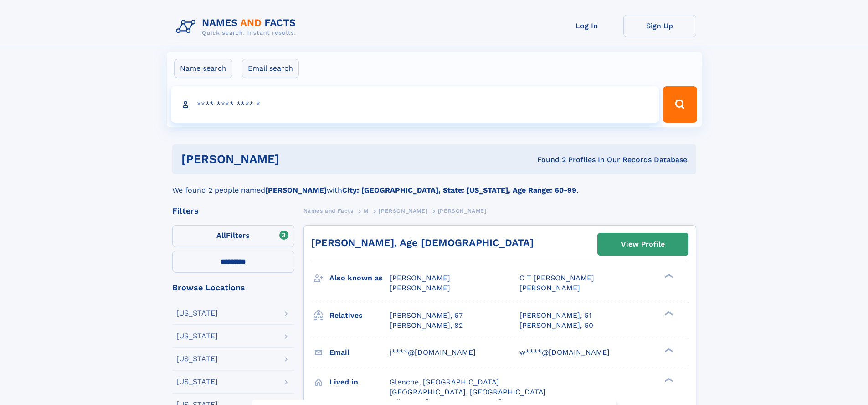 This screenshot has width=868, height=405. What do you see at coordinates (233, 211) in the screenshot?
I see `div: Filters` at bounding box center [233, 211].